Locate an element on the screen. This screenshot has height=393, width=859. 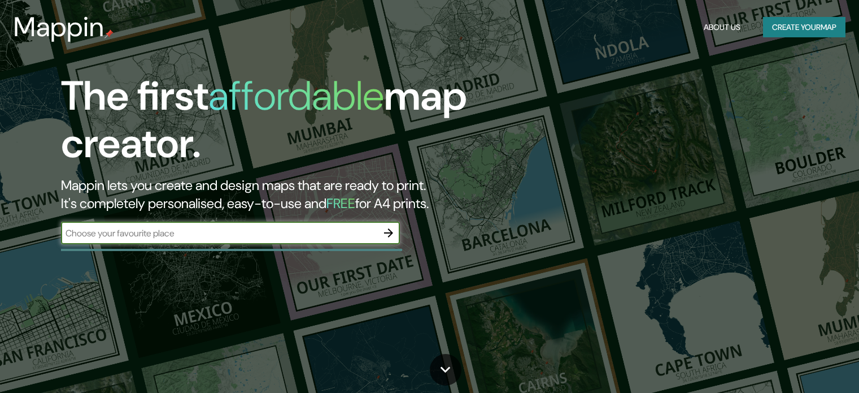
button: Create yourmap is located at coordinates (804, 27).